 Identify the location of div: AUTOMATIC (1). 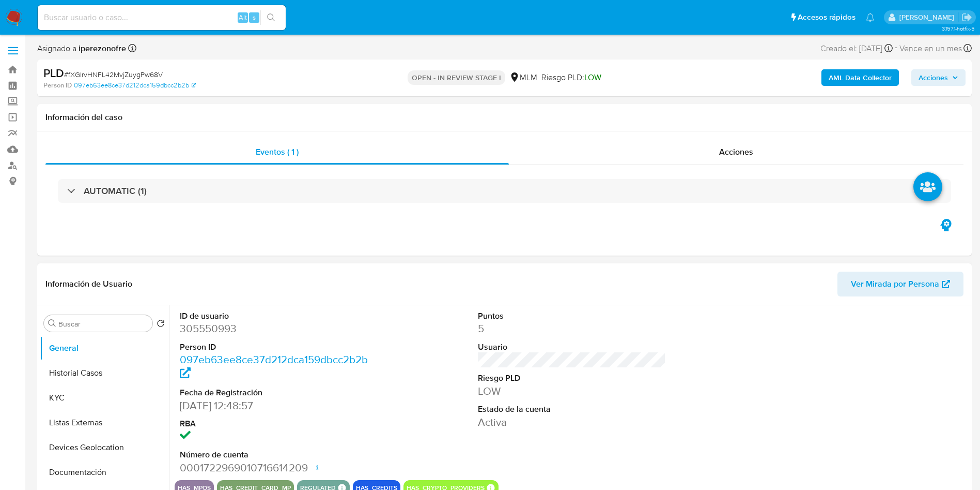
(505, 191).